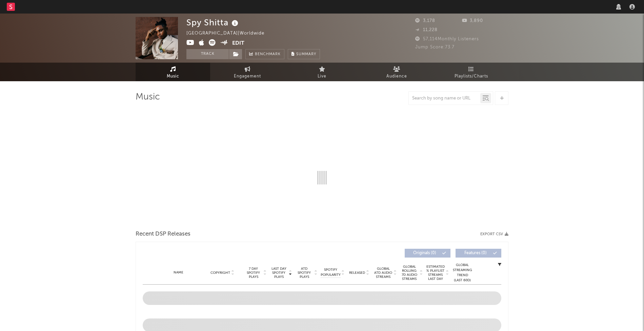 The height and width of the screenshot is (331, 644). What do you see at coordinates (471, 72) in the screenshot?
I see `a: Playlists/Charts` at bounding box center [471, 72].